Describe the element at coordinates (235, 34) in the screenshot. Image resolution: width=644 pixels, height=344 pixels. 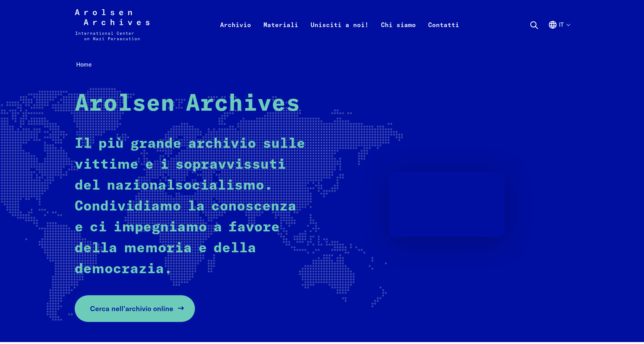
I see `a: Archivio` at that location.